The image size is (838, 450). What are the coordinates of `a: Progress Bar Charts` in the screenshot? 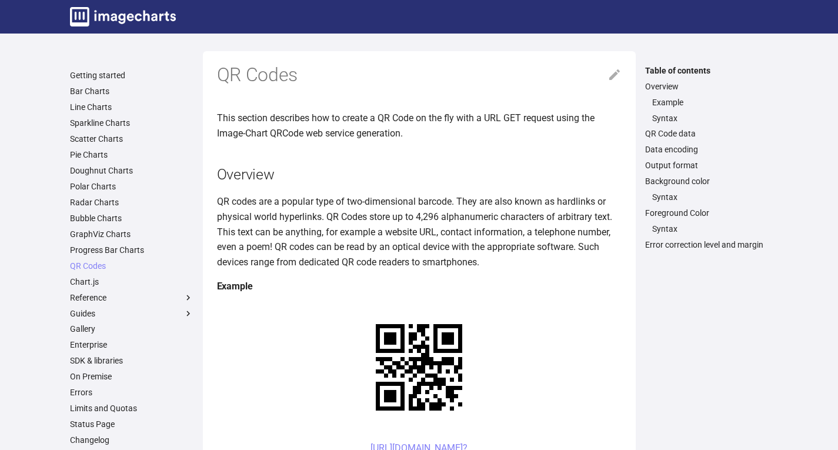 It's located at (132, 250).